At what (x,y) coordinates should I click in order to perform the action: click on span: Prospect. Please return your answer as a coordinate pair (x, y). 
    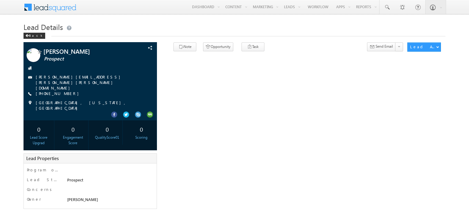
    Looking at the image, I should click on (85, 59).